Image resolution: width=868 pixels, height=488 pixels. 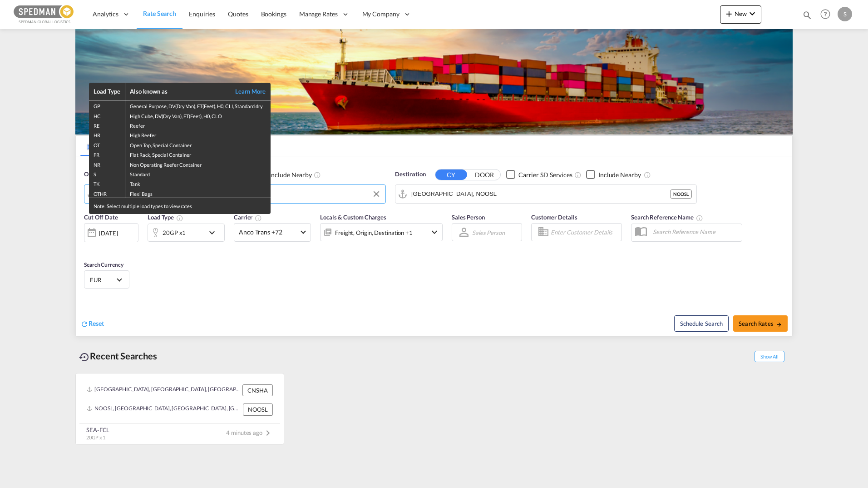 What do you see at coordinates (198, 193) in the screenshot?
I see `td: Flexi Bags` at bounding box center [198, 193].